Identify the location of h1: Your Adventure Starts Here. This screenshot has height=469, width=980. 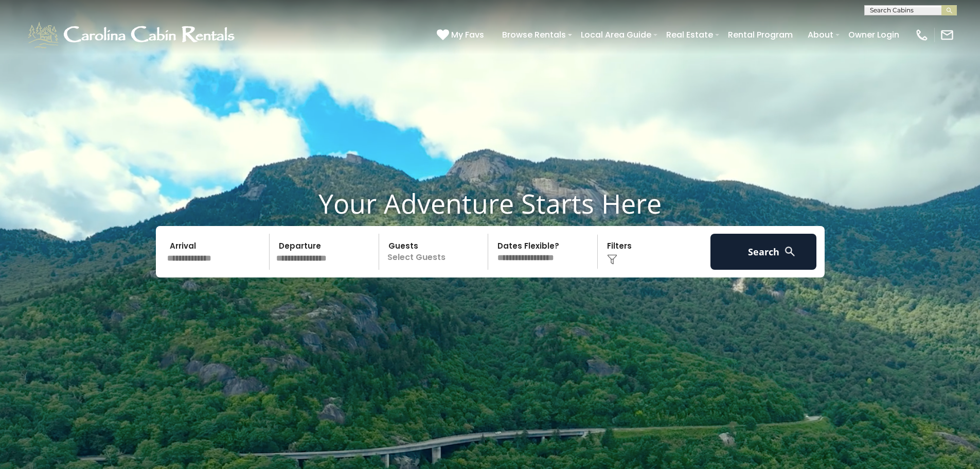
(490, 203).